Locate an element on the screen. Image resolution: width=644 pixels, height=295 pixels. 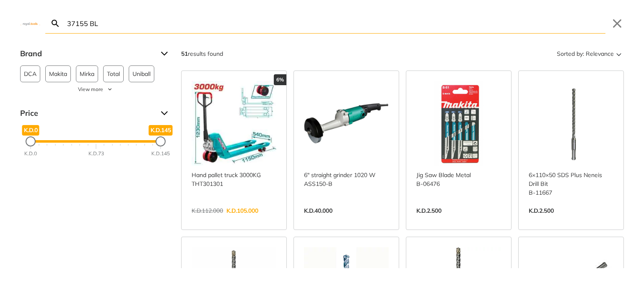
div: 6% is located at coordinates (280, 80).